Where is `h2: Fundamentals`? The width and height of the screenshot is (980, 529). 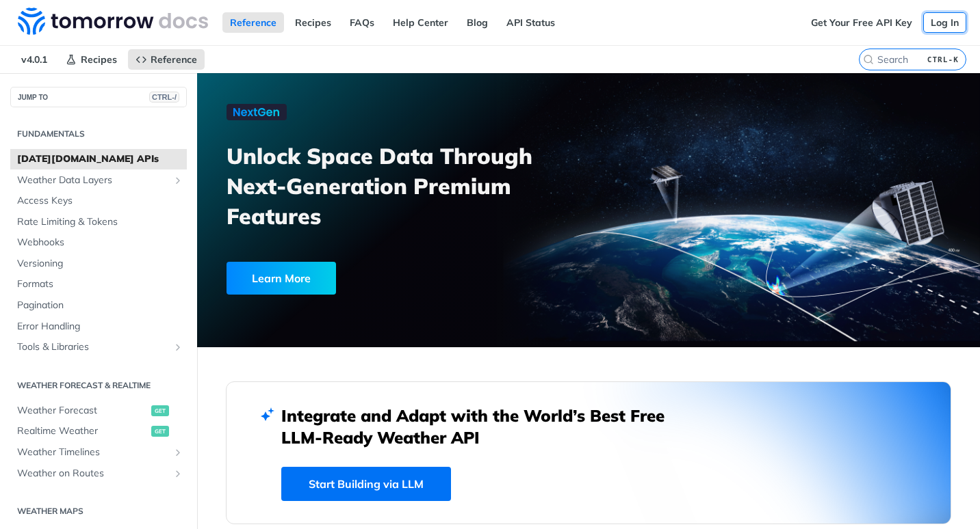
h2: Fundamentals is located at coordinates (99, 134).